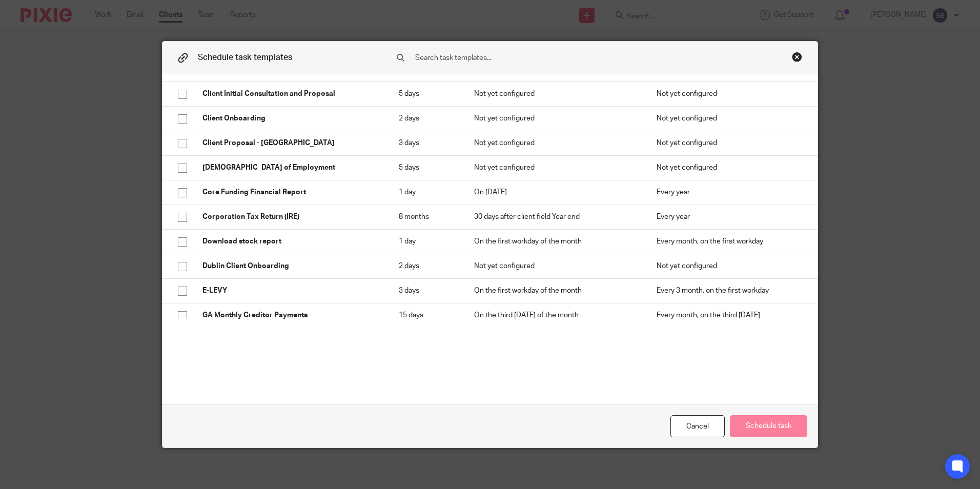 The height and width of the screenshot is (489, 980). I want to click on button: Schedule task, so click(768, 426).